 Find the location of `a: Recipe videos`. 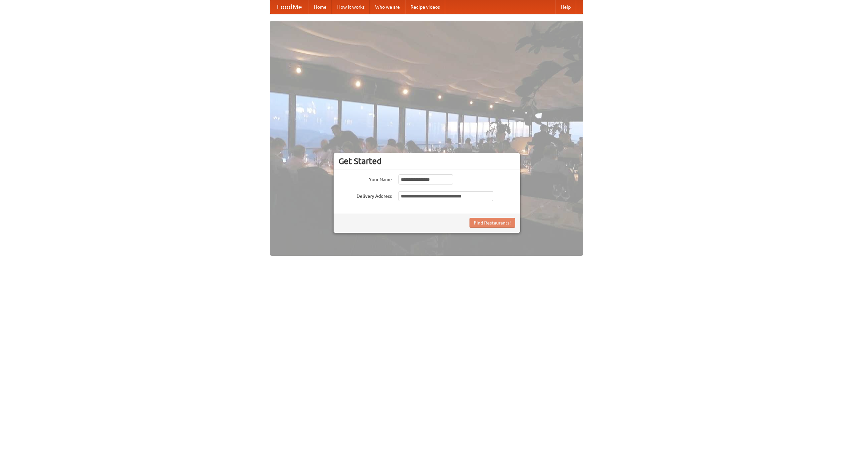

a: Recipe videos is located at coordinates (425, 7).